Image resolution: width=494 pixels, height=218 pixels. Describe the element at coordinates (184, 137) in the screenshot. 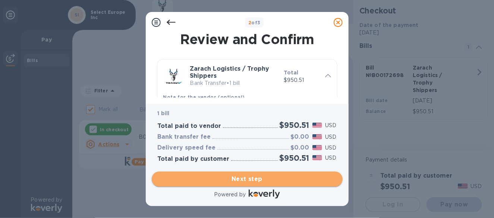

I see `h3: Bank transfer fee` at that location.